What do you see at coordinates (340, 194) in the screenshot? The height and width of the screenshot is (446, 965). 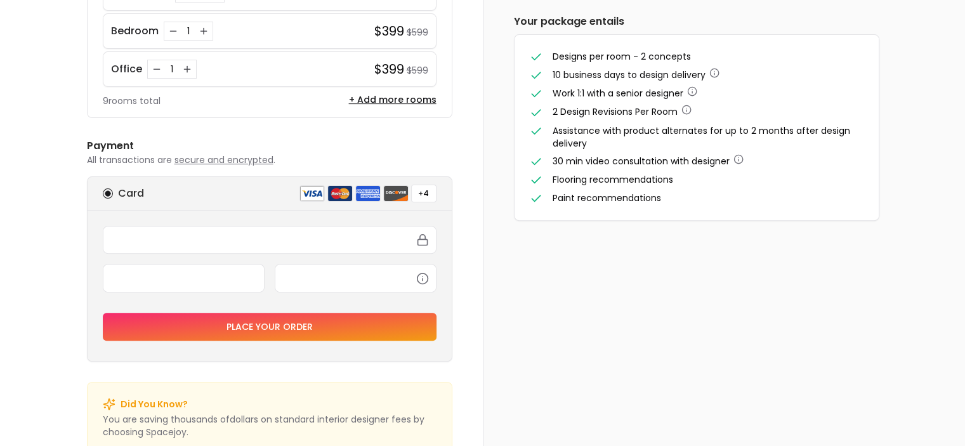 I see `img: mastercard` at bounding box center [340, 194].